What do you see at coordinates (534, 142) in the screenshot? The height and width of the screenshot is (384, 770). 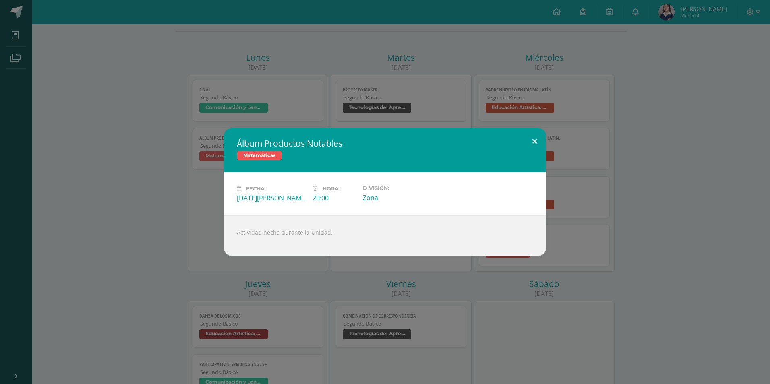 I see `button: Close (Esc)` at bounding box center [534, 142].